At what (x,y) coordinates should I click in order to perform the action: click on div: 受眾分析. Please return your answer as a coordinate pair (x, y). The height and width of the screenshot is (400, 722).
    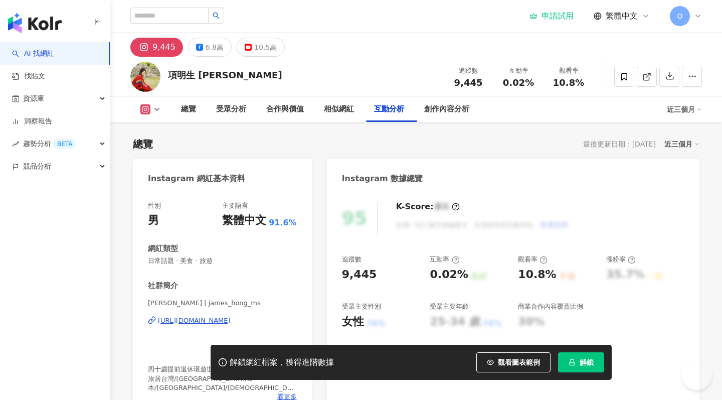
    Looking at the image, I should click on (231, 109).